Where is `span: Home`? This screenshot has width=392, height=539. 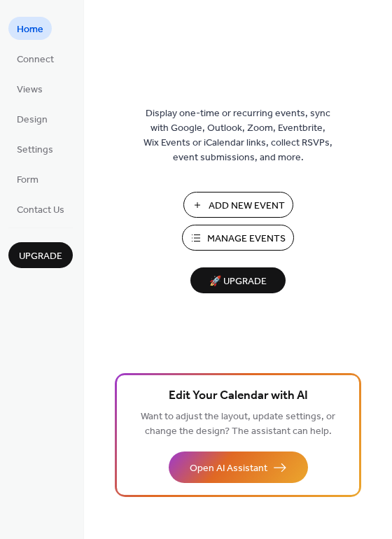
span: Home is located at coordinates (30, 29).